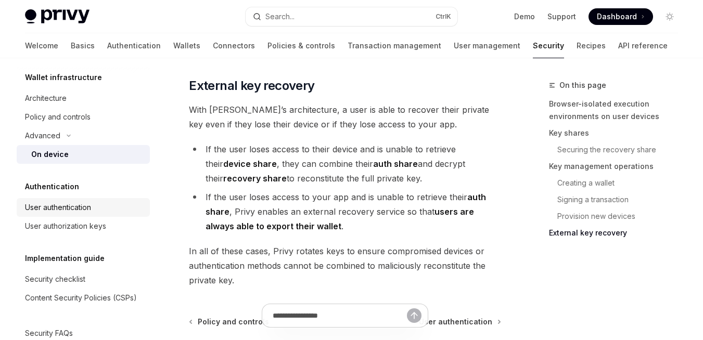 The height and width of the screenshot is (340, 703). I want to click on a: Key management operations, so click(618, 167).